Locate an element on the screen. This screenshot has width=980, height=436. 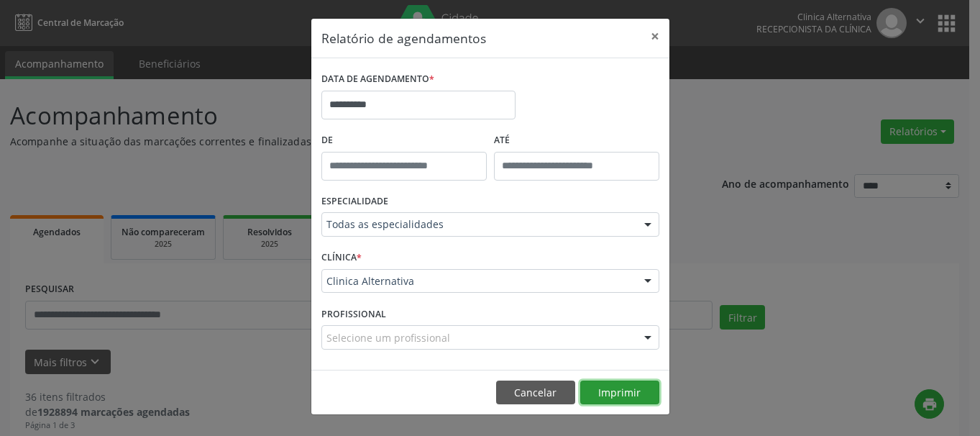
label: DATA DE AGENDAMENTO is located at coordinates (378, 79).